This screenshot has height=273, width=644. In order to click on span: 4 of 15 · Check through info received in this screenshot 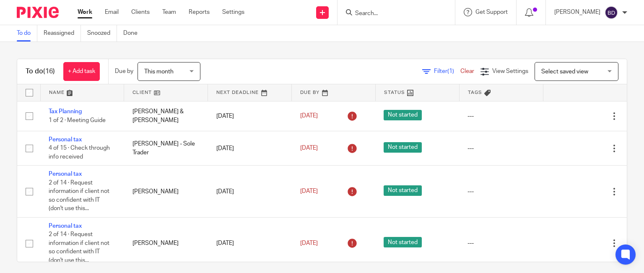, I will do `click(79, 153)`.